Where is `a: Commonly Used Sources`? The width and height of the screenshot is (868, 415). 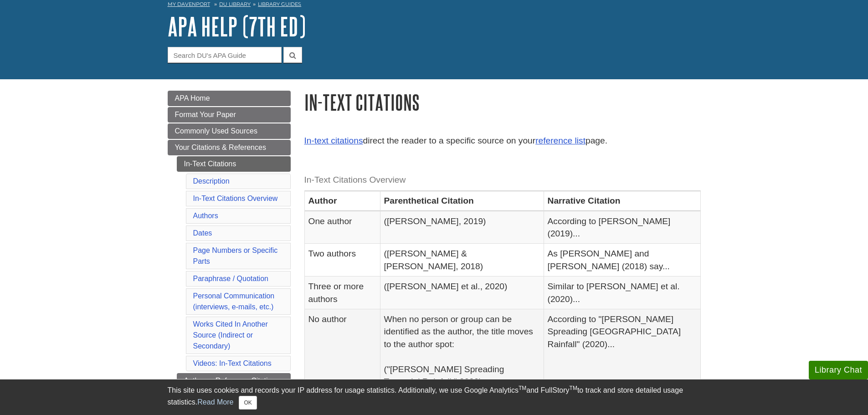 a: Commonly Used Sources is located at coordinates (229, 131).